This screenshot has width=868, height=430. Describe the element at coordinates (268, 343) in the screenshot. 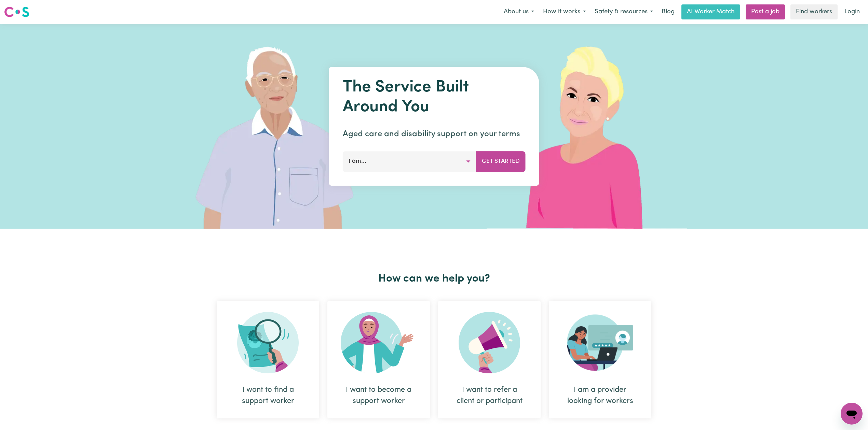

I see `img: Search` at that location.